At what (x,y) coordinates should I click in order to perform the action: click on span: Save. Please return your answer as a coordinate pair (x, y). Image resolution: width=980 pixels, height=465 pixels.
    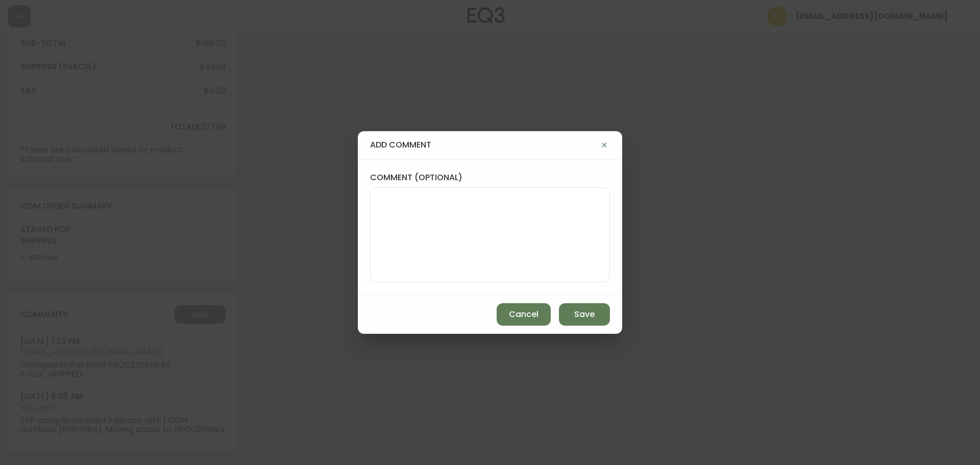
    Looking at the image, I should click on (584, 314).